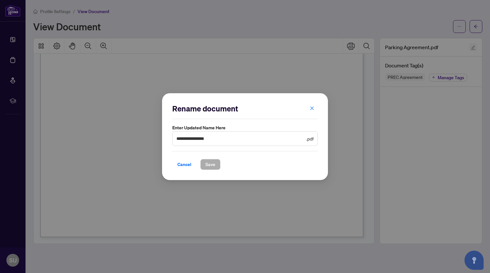 This screenshot has height=273, width=490. I want to click on button: Open asap, so click(474, 260).